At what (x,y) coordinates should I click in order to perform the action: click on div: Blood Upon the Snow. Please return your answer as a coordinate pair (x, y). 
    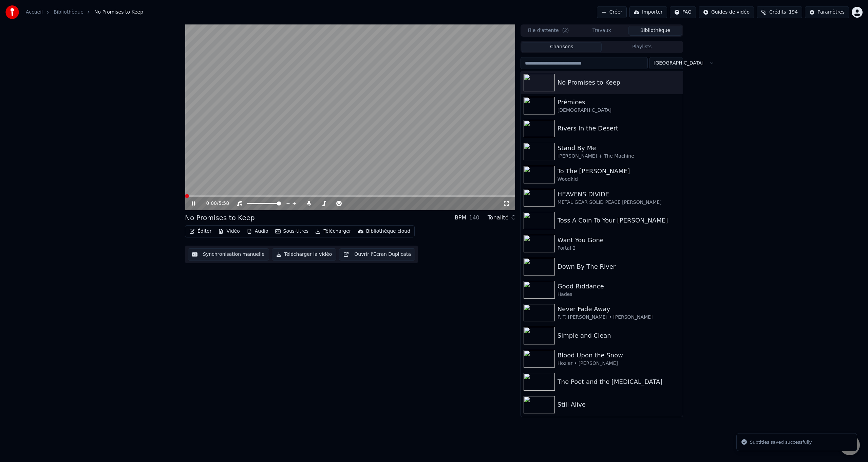
    Looking at the image, I should click on (619, 355).